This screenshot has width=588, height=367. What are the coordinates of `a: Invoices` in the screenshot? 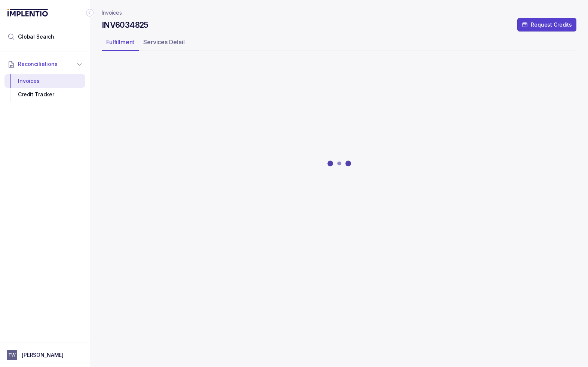 It's located at (112, 13).